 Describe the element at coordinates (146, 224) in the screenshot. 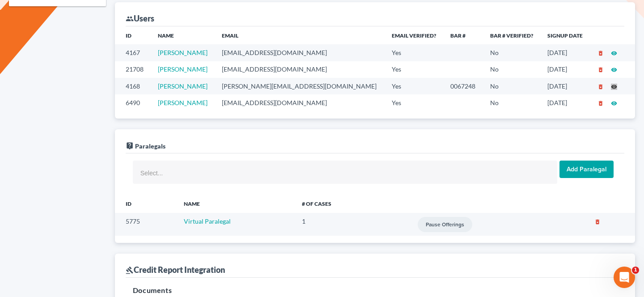

I see `td: 5775` at that location.